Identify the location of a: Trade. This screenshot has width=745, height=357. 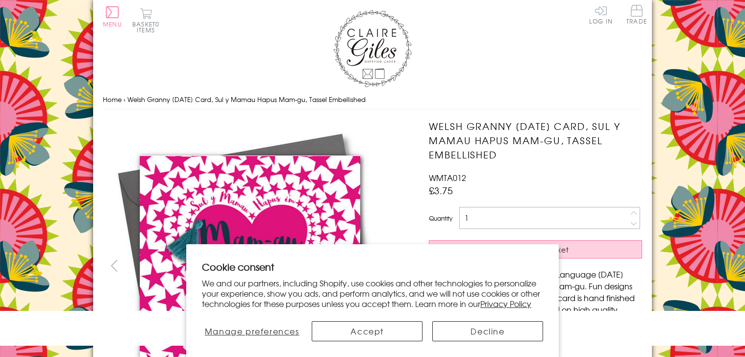
(636, 15).